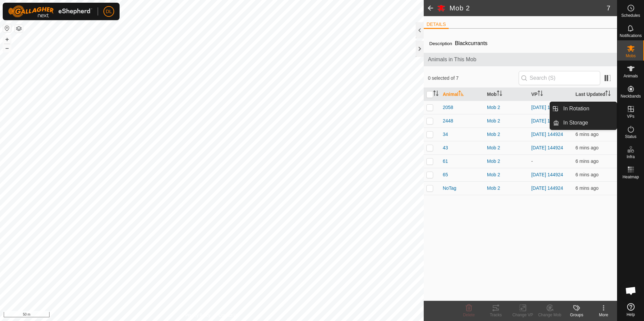 Image resolution: width=644 pixels, height=321 pixels. I want to click on span: In Rotation, so click(576, 109).